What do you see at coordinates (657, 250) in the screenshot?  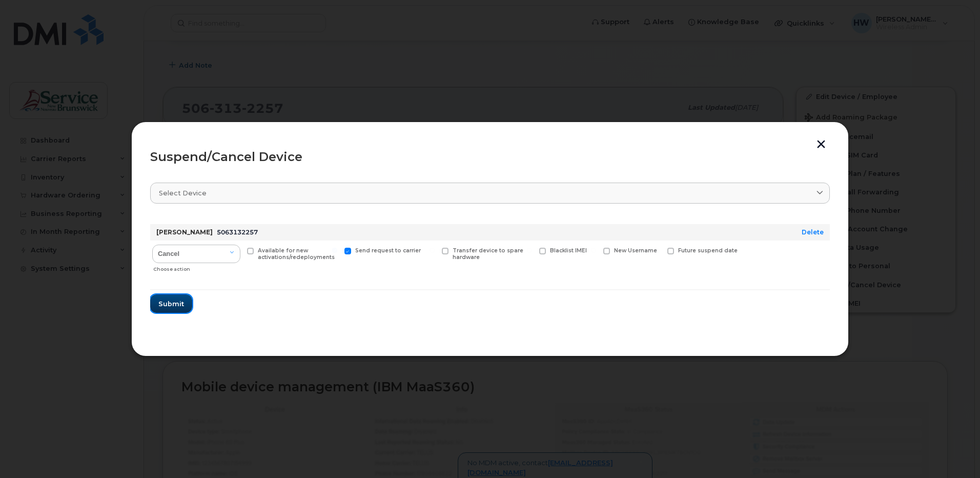 I see `input: Future suspend date` at bounding box center [657, 250].